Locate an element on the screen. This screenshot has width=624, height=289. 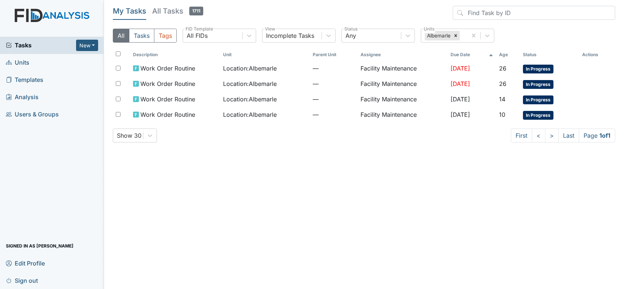
div: All FIDs is located at coordinates (197, 36).